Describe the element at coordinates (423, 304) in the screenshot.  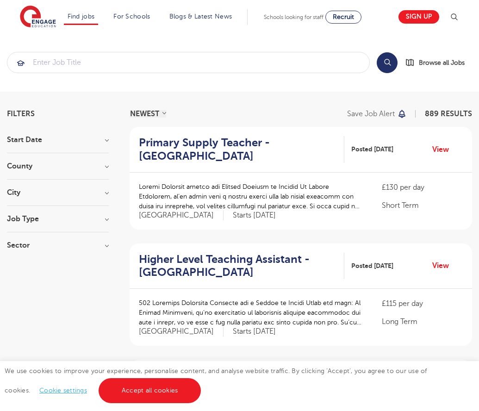
I see `p: £115 per day` at that location.